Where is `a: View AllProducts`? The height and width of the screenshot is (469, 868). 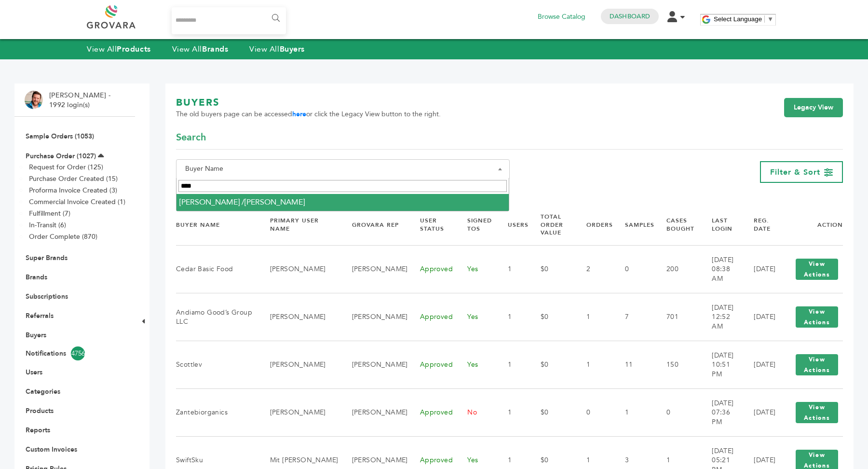
a: View AllProducts is located at coordinates (119, 49).